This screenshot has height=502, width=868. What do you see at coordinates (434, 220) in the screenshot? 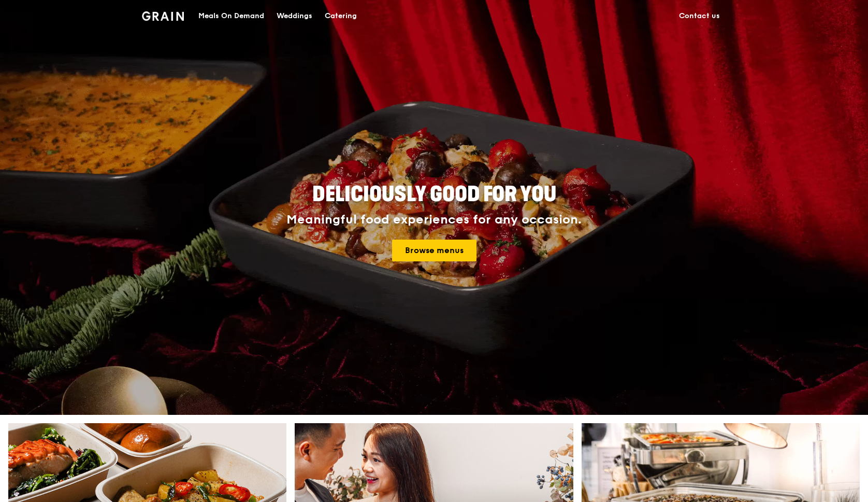
I see `div: Meaningful food experiences for any occasion.` at bounding box center [434, 220].